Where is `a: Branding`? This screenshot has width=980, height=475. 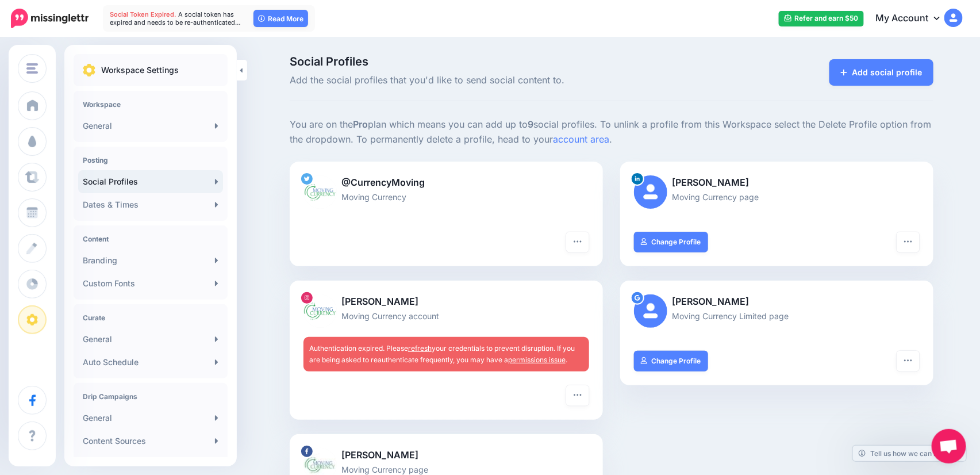 a: Branding is located at coordinates (150, 260).